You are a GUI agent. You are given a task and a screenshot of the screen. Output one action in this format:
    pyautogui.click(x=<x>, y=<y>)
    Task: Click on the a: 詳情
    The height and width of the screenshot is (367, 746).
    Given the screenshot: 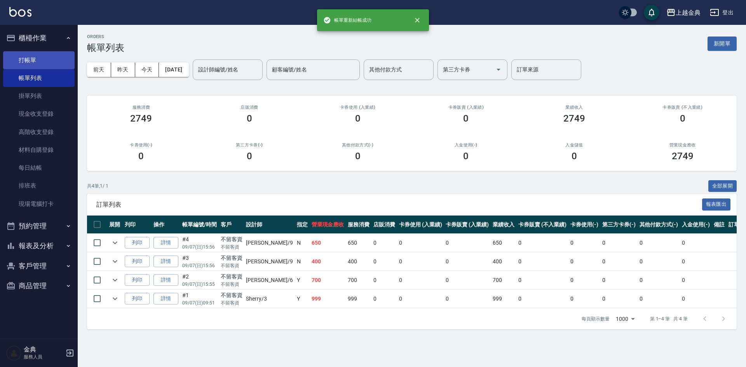 What is the action you would take?
    pyautogui.click(x=166, y=243)
    